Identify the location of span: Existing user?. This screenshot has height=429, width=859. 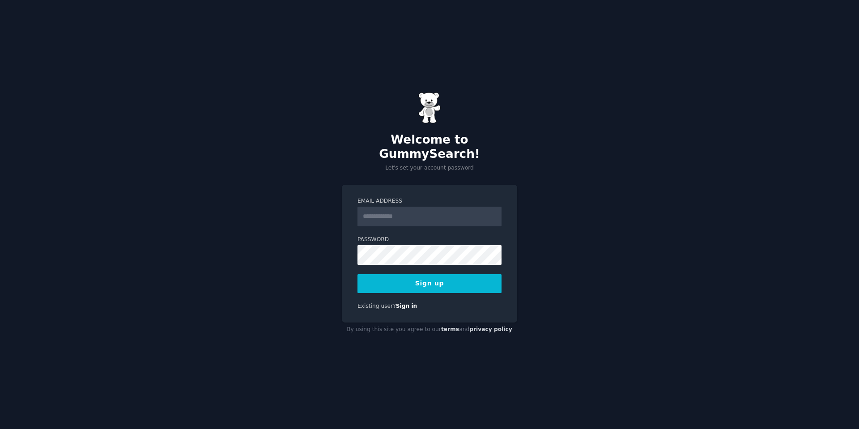
(377, 306).